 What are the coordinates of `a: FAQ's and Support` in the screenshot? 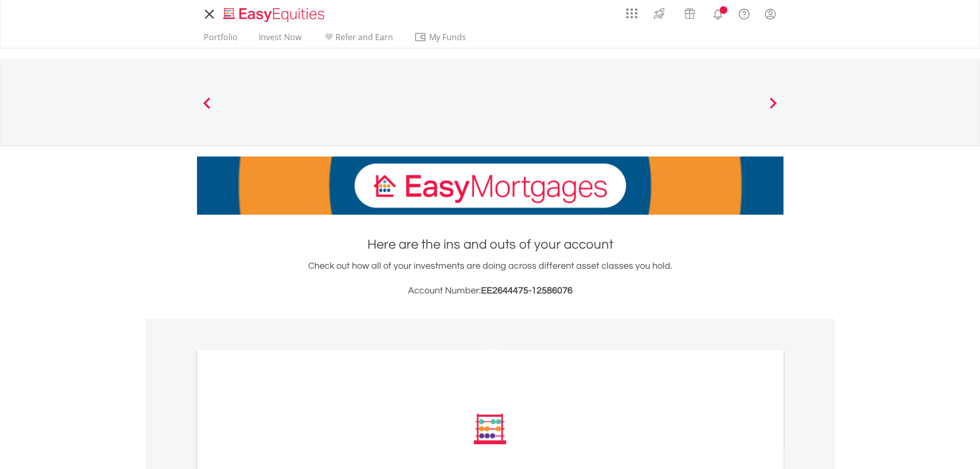 It's located at (744, 13).